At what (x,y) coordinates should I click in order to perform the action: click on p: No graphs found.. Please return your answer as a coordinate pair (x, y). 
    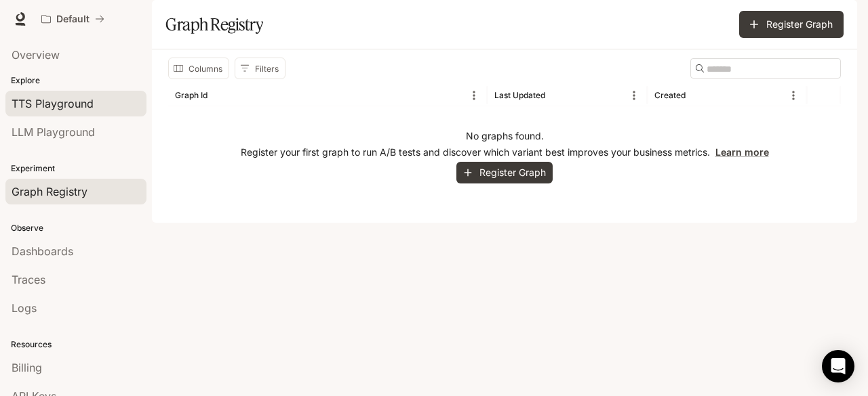
    Looking at the image, I should click on (504, 136).